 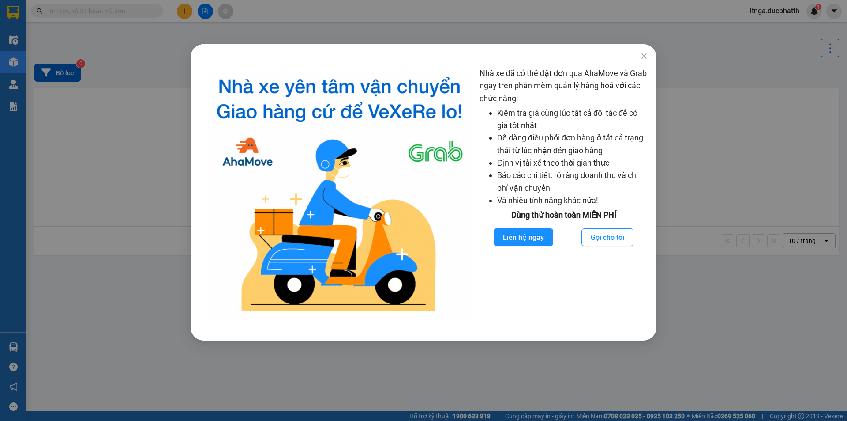 What do you see at coordinates (563, 192) in the screenshot?
I see `div: Nhà xe đã có thể đặt đơn qua AhaMove và Grab ngay trên phần mềm quản lý hàng hoá với các chức năng:` at bounding box center [563, 192].